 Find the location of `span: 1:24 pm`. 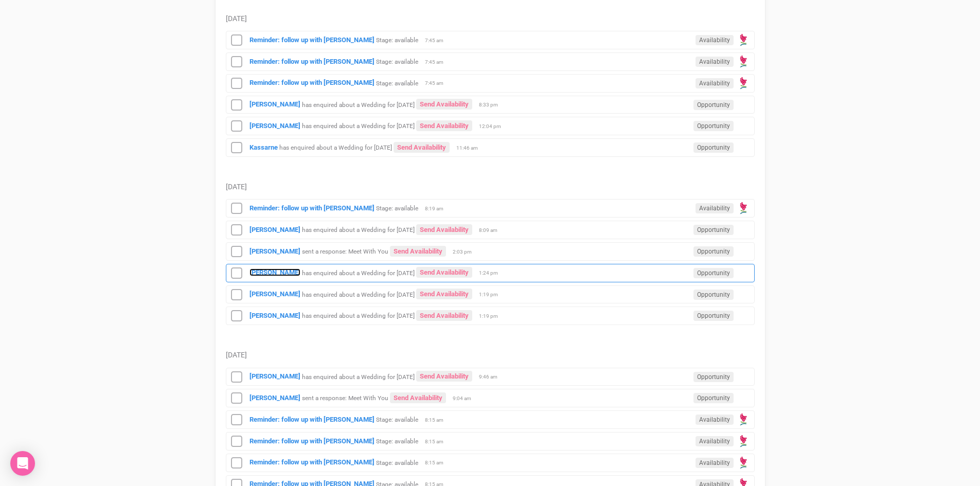

span: 1:24 pm is located at coordinates (491, 274).